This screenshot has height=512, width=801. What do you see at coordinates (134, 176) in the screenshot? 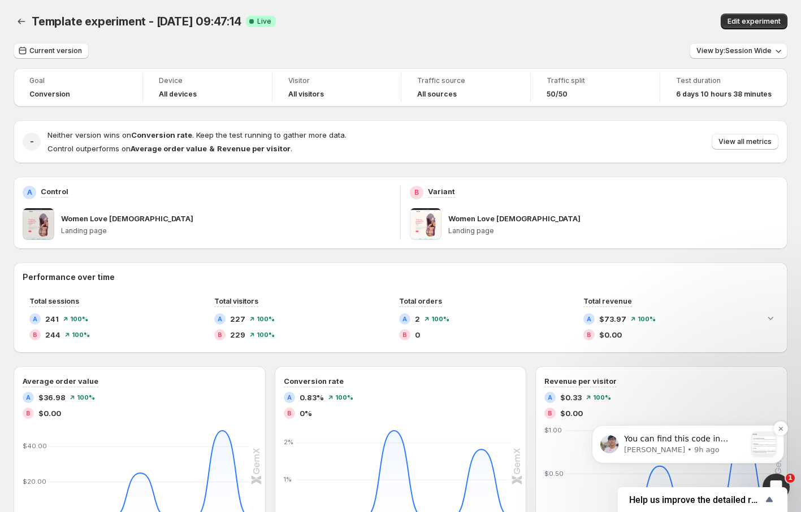
I see `div: • 9h ago` at bounding box center [134, 176].